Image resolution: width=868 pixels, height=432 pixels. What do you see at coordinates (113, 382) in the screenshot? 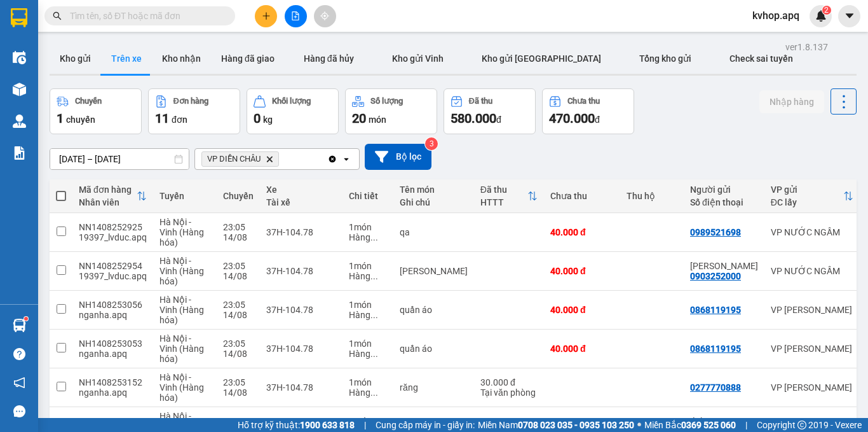
I see `div: NH1408253152` at bounding box center [113, 382].